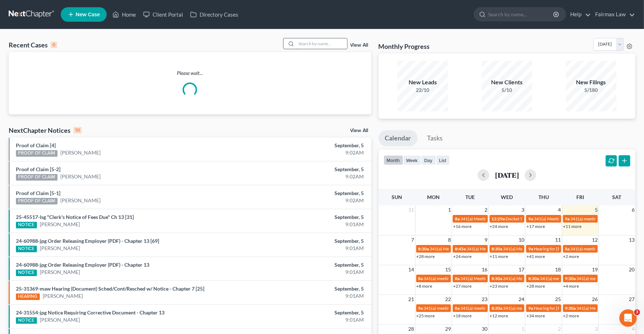 This screenshot has width=644, height=334. What do you see at coordinates (425, 256) in the screenshot?
I see `a: +28 more` at bounding box center [425, 256].